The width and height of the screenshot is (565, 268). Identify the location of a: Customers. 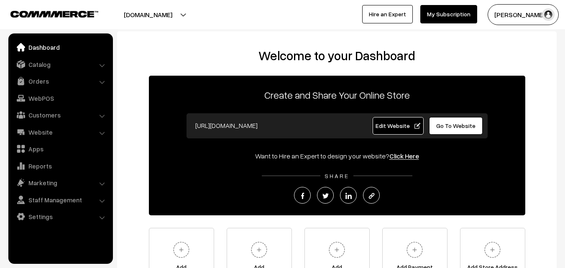
(60, 115).